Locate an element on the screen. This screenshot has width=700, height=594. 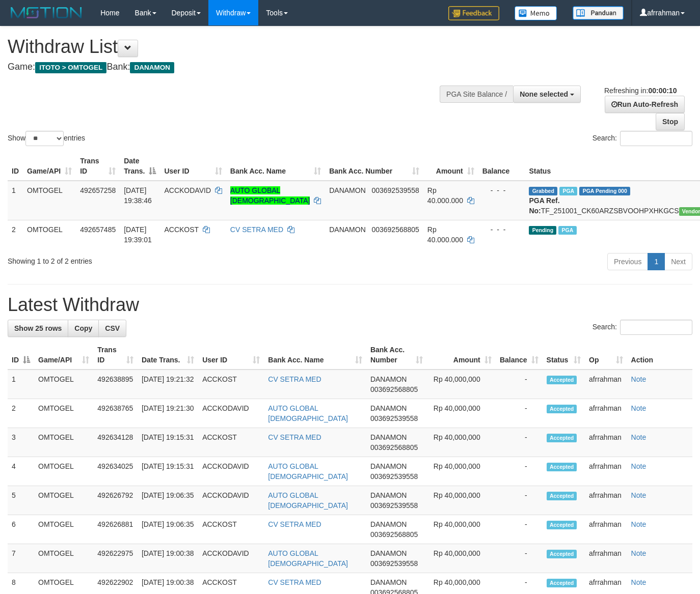
select: Showentries is located at coordinates (44, 138).